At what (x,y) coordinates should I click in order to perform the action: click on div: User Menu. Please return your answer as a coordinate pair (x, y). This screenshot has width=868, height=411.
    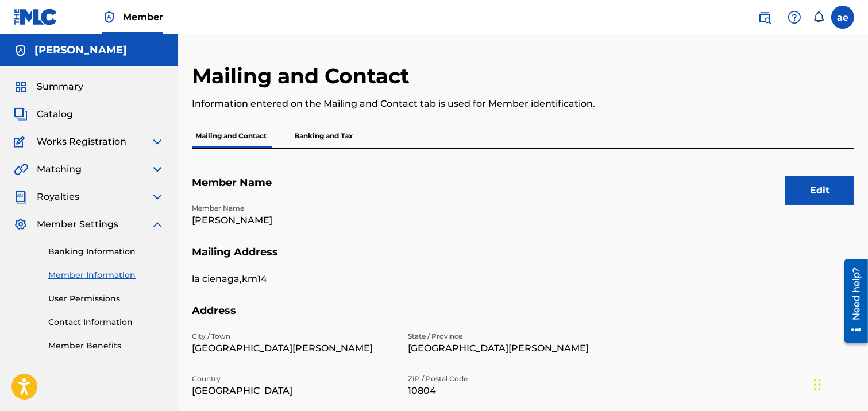
    Looking at the image, I should click on (842, 17).